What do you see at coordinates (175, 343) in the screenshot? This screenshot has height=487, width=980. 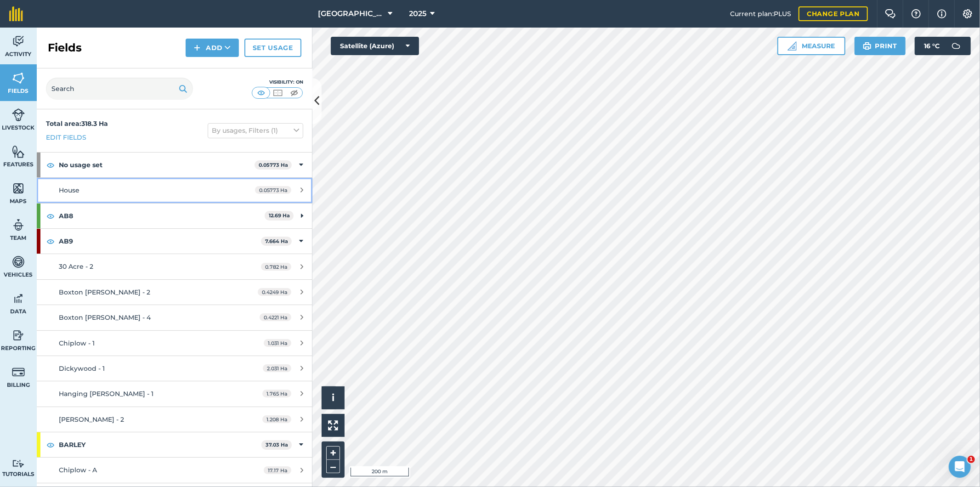 I see `a: Chiplow - 11.031 Ha` at bounding box center [175, 343].